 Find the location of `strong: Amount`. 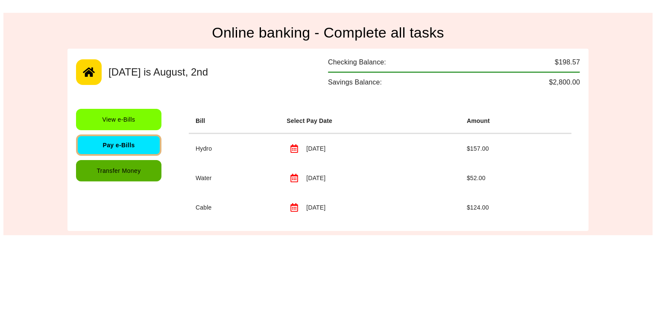

strong: Amount is located at coordinates (478, 121).